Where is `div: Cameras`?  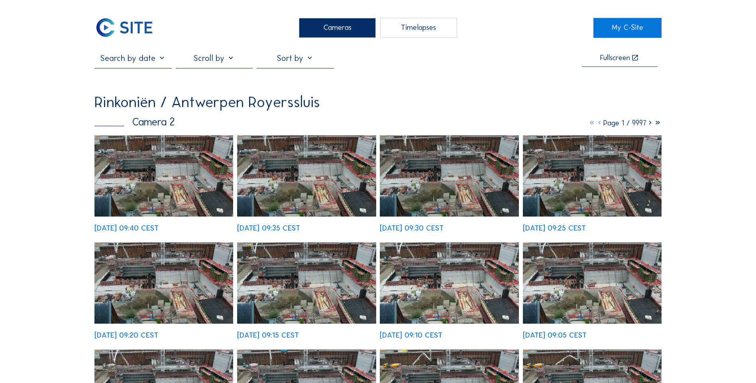 div: Cameras is located at coordinates (337, 28).